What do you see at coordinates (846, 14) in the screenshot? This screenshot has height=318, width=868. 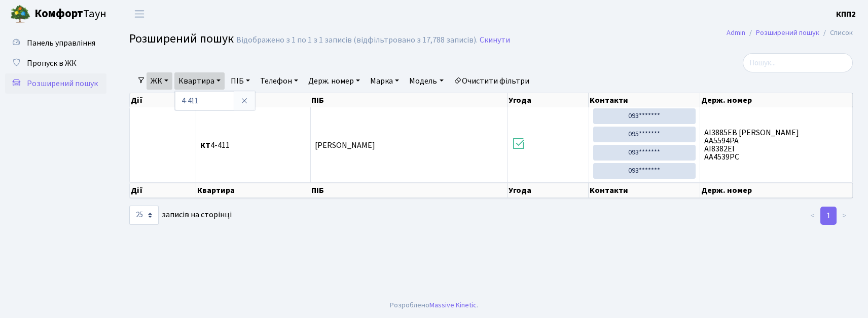 I see `b: КПП2` at bounding box center [846, 14].